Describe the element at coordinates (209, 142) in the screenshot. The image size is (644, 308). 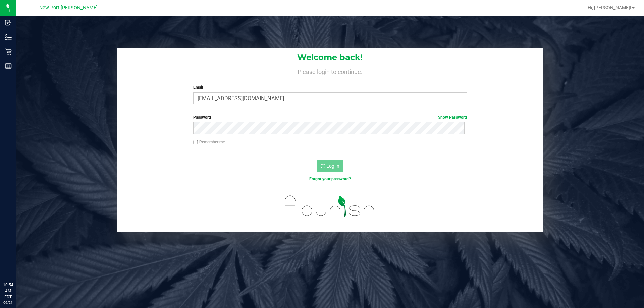
I see `label: Remember me` at that location.